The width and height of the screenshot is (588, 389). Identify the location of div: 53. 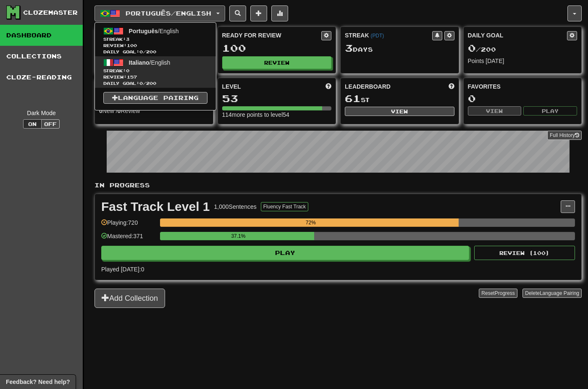
(277, 98).